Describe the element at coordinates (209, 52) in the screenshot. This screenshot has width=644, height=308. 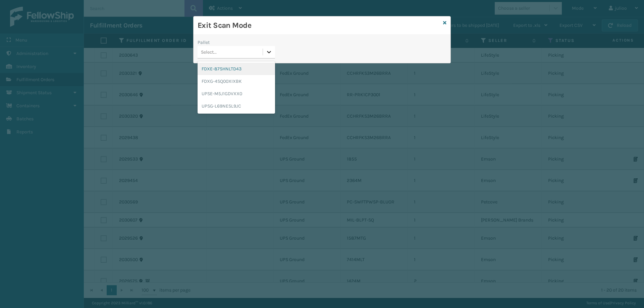
I see `div: Select...` at that location.